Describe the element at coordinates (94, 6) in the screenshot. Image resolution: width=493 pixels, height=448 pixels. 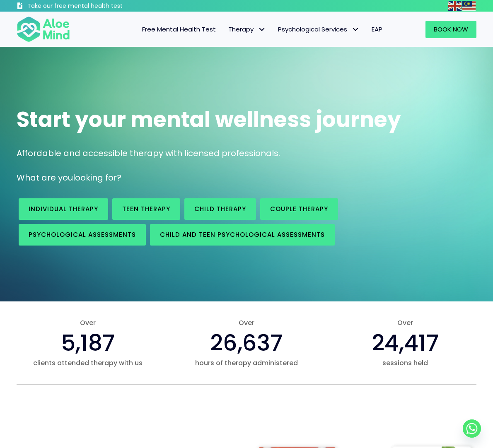
I see `h3: Take our free mental health test` at that location.